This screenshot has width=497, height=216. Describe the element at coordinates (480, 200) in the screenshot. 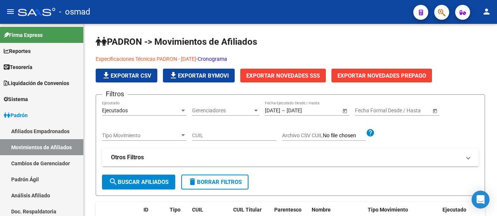

I see `div: Open Intercom Messenger` at that location.